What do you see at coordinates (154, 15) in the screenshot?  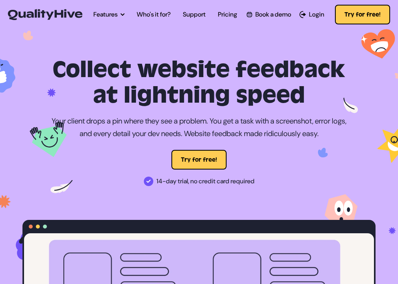 I see `a: Who's it for?` at bounding box center [154, 15].